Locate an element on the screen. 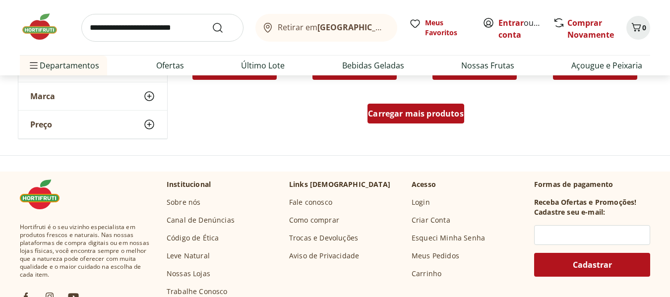 The height and width of the screenshot is (297, 670). span: Carregar mais produtos is located at coordinates (415, 114).